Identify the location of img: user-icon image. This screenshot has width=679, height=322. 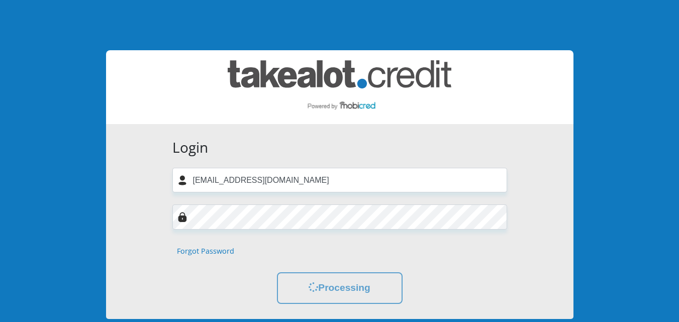
(182, 180).